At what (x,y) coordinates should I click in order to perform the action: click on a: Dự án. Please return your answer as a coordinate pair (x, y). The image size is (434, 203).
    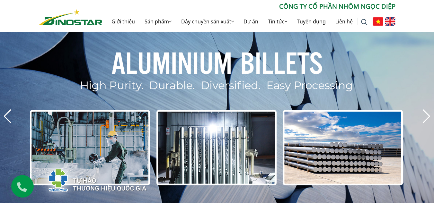
    Looking at the image, I should click on (251, 22).